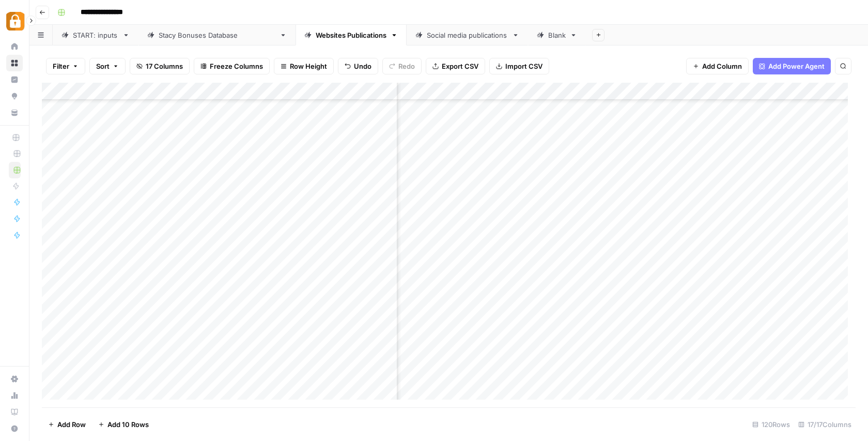  What do you see at coordinates (467, 35) in the screenshot?
I see `a: Social media publications` at bounding box center [467, 35].